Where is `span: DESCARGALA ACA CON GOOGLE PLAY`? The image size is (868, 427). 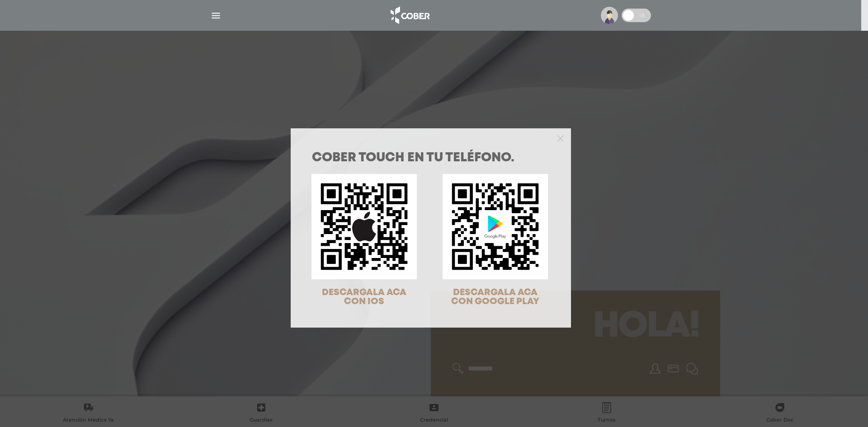 span: DESCARGALA ACA CON GOOGLE PLAY is located at coordinates (495, 297).